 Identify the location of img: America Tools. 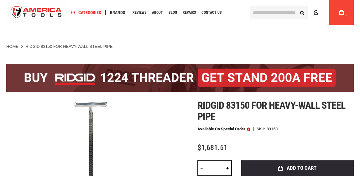
(37, 13).